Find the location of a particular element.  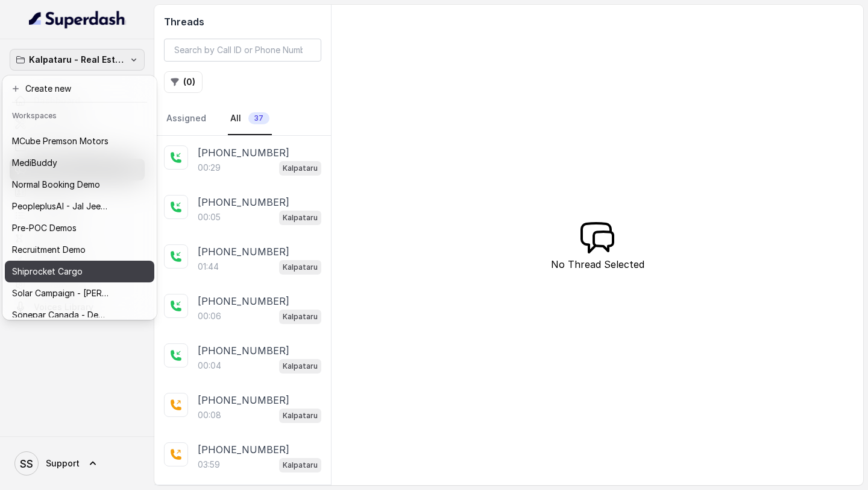

p: PeopleplusAI - Jal Jeevan Mission - Demo is located at coordinates (60, 206).